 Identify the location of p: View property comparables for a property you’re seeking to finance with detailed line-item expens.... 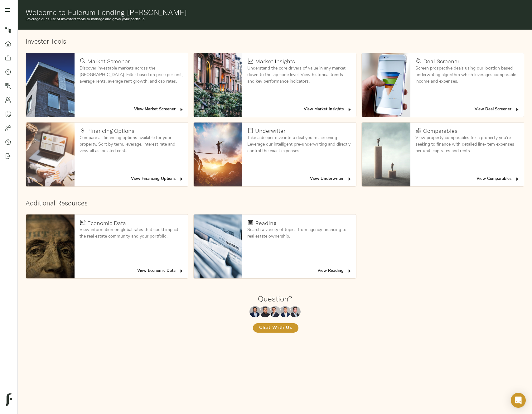
(467, 144).